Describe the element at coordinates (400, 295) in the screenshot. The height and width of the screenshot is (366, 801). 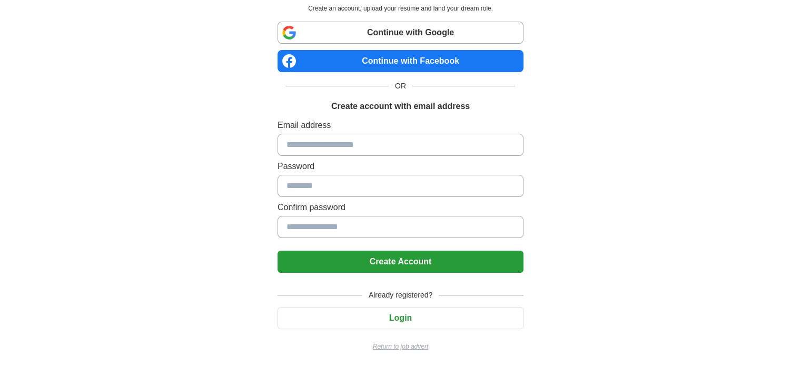
I see `span: Already registered?` at that location.